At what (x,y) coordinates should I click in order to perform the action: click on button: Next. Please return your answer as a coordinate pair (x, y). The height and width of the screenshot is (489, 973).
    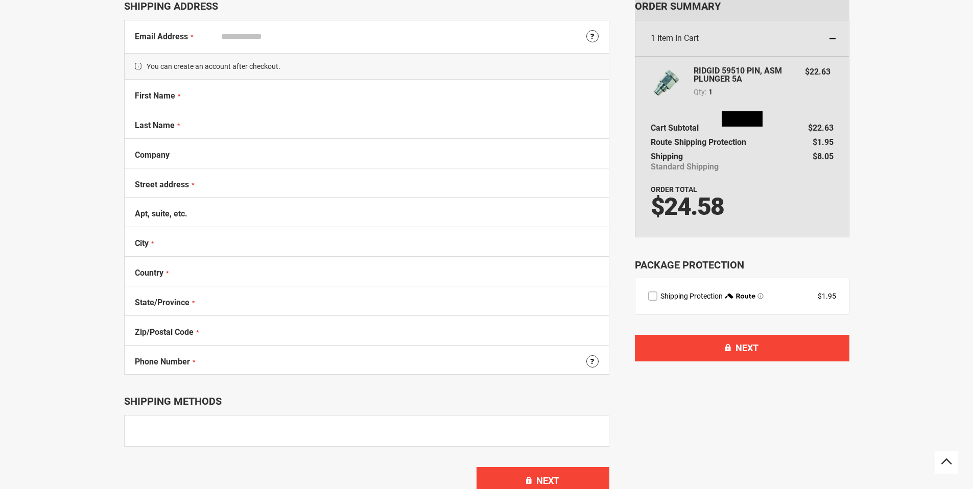
    Looking at the image, I should click on (742, 348).